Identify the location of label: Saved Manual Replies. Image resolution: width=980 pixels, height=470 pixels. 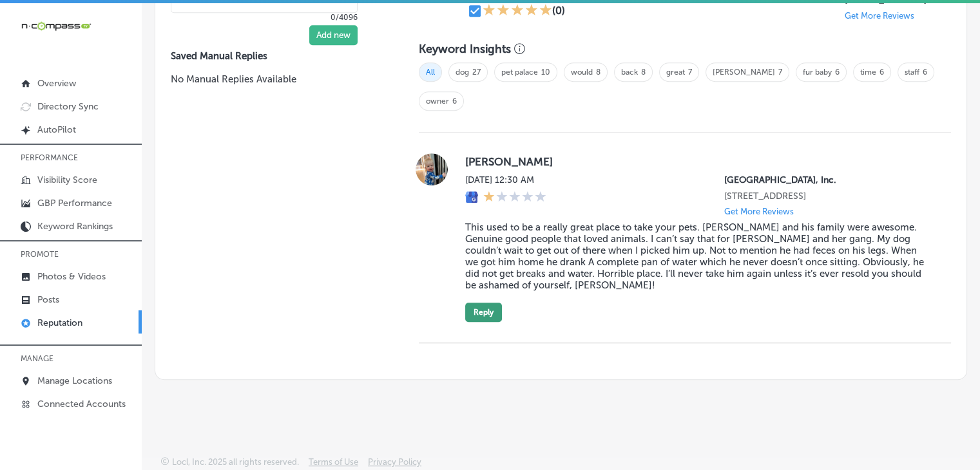
(274, 56).